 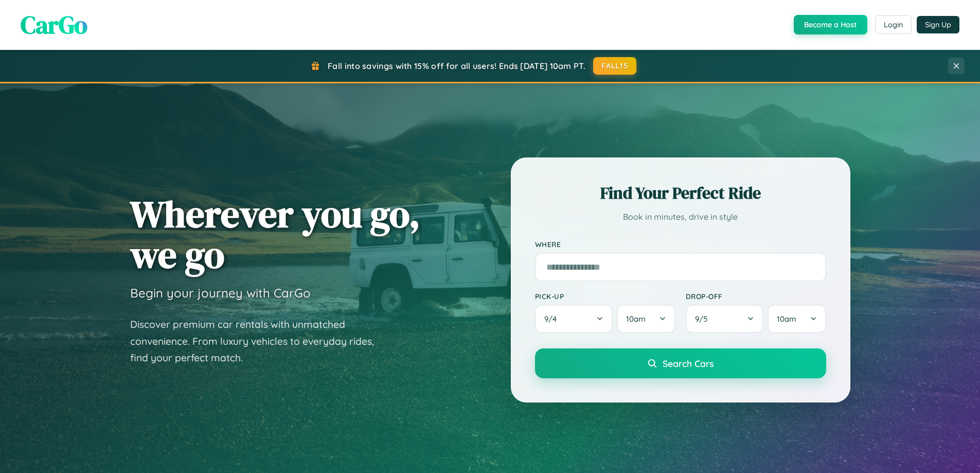 What do you see at coordinates (938, 24) in the screenshot?
I see `button: Sign Up` at bounding box center [938, 24].